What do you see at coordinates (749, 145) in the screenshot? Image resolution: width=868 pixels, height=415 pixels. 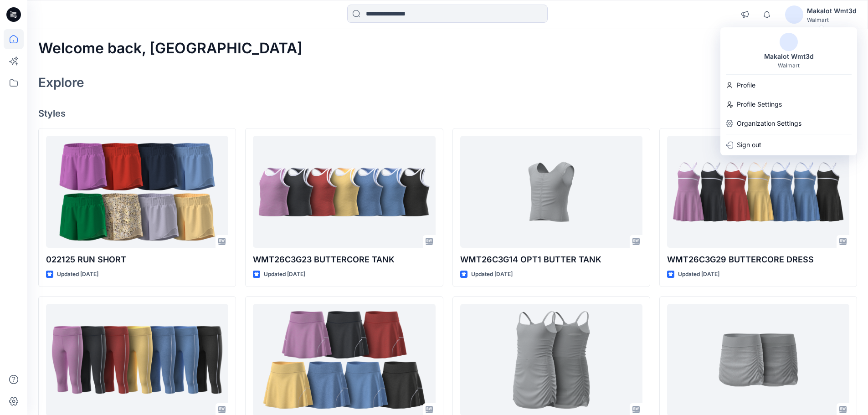 I see `p: Sign out` at bounding box center [749, 145].